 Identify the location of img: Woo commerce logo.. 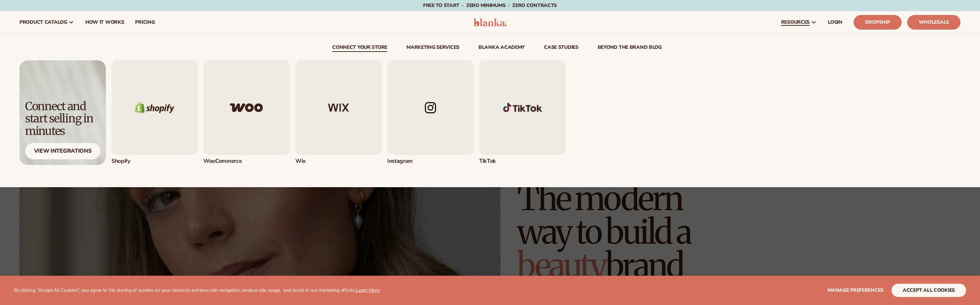
(246, 107).